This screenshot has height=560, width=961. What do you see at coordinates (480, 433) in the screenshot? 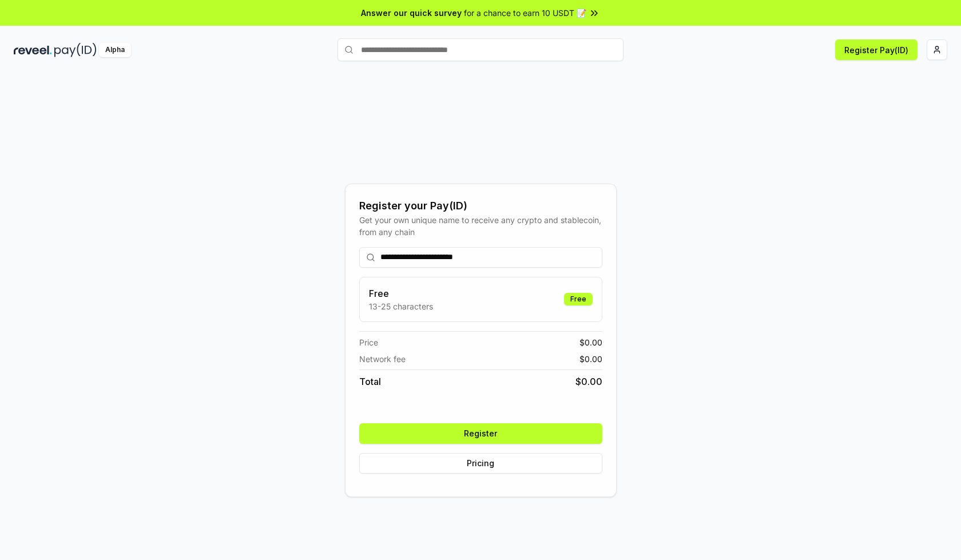
I see `button: Register` at bounding box center [480, 433].